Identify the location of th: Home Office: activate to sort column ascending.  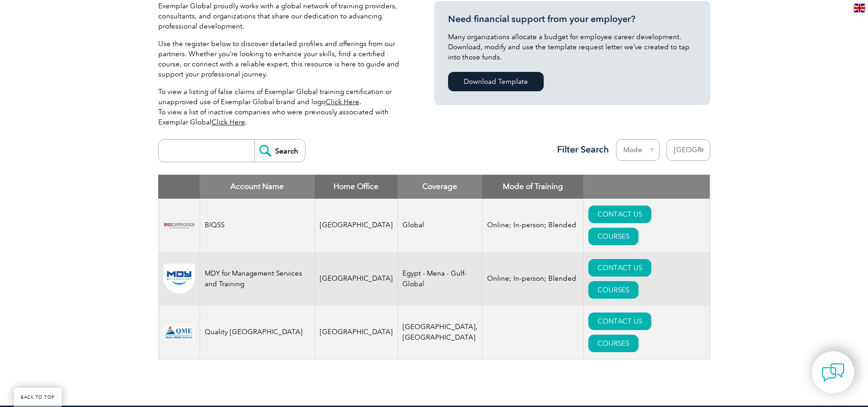
(356, 187).